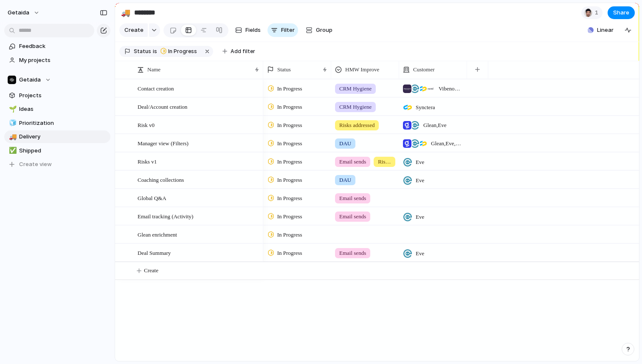  Describe the element at coordinates (248, 30) in the screenshot. I see `button: Fields` at that location.